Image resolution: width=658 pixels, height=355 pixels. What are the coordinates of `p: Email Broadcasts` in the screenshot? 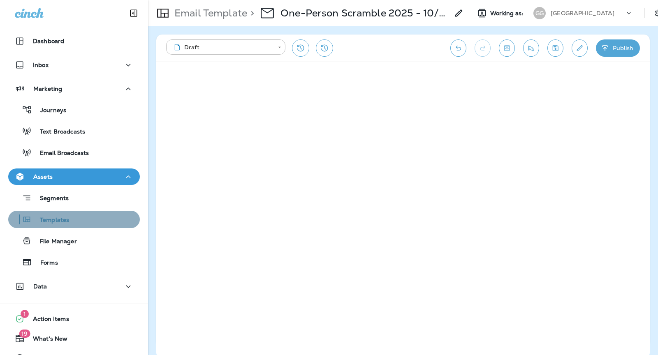 It's located at (60, 153).